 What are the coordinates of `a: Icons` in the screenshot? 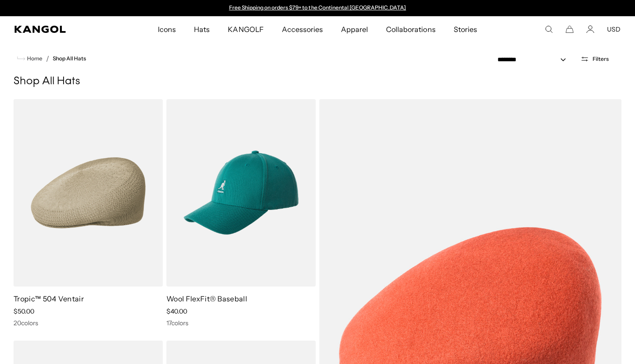 It's located at (167, 29).